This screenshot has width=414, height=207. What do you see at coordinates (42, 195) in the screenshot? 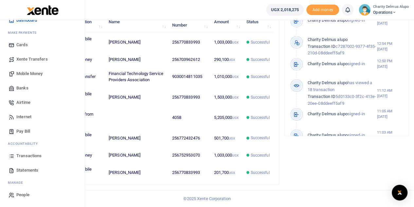
I see `a: People` at bounding box center [42, 195].